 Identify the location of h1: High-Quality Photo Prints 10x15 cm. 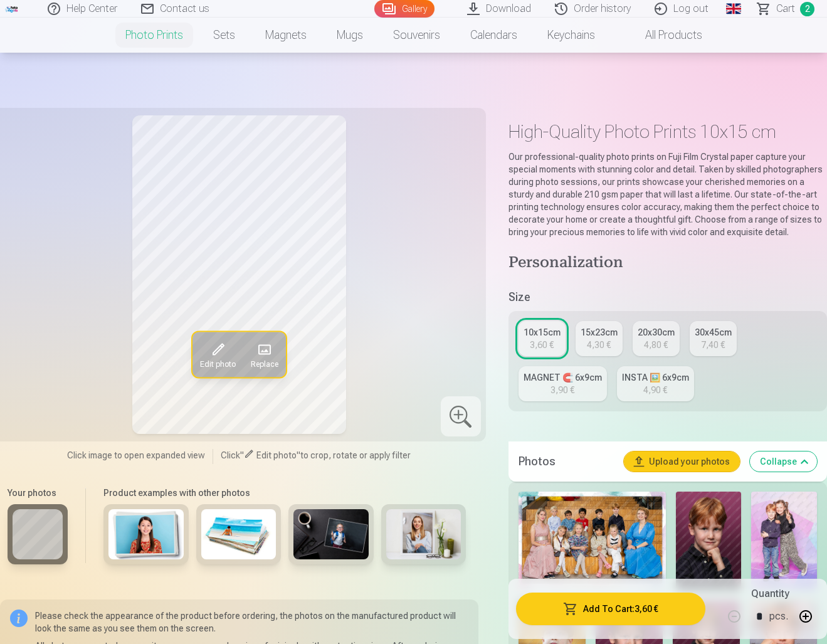
(668, 131).